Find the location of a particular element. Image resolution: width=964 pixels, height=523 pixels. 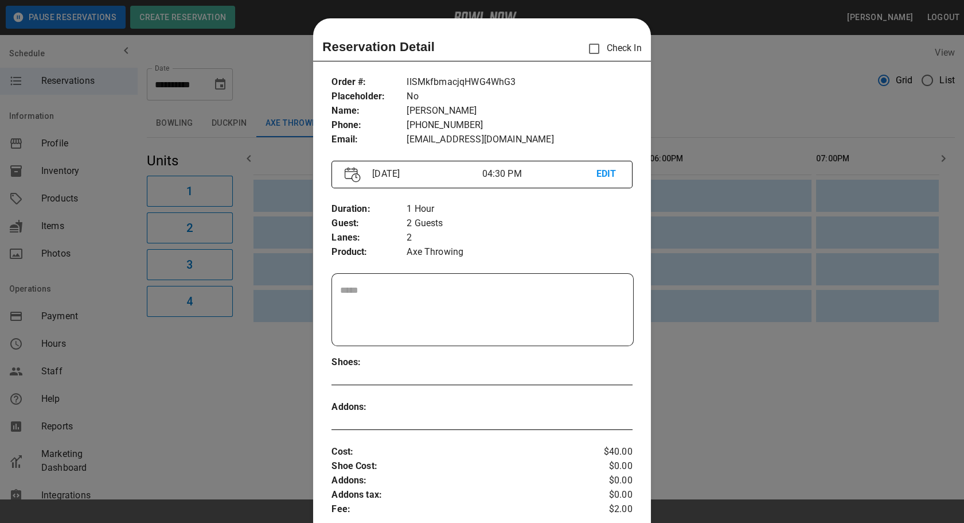

p: Reservation Detail is located at coordinates (379, 46).